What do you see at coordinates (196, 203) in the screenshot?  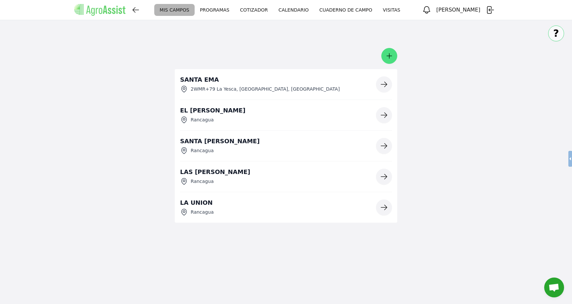 I see `p: LA UNION` at bounding box center [196, 203].